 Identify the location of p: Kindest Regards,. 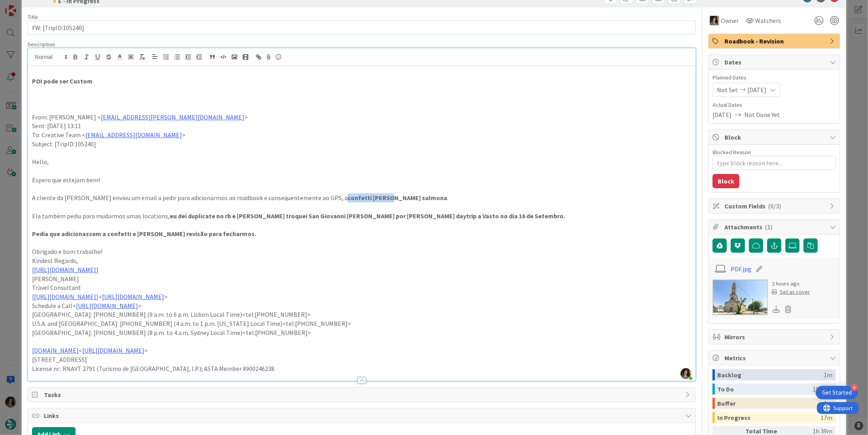
(362, 261).